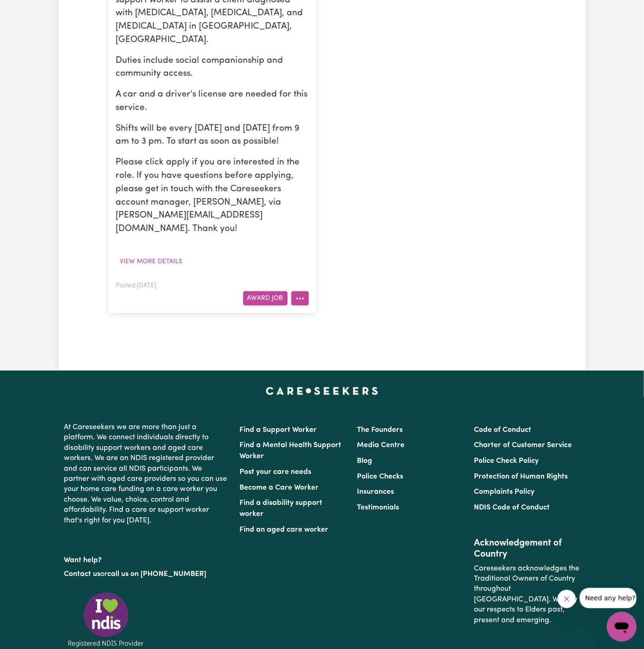  I want to click on a: Blog, so click(365, 461).